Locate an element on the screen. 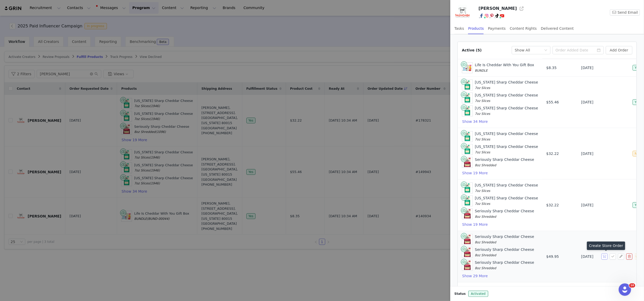  i: icon: calendar is located at coordinates (599, 50).